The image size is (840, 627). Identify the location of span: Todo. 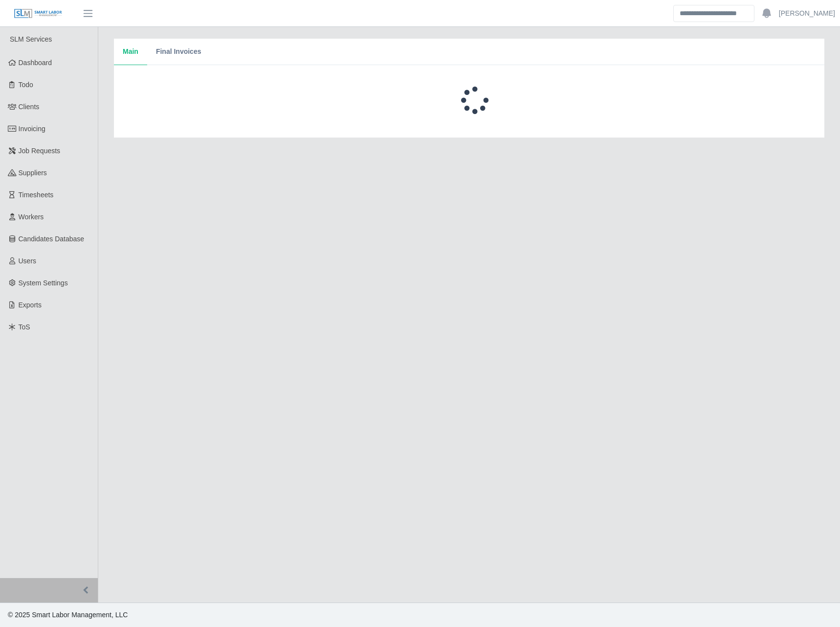
(26, 85).